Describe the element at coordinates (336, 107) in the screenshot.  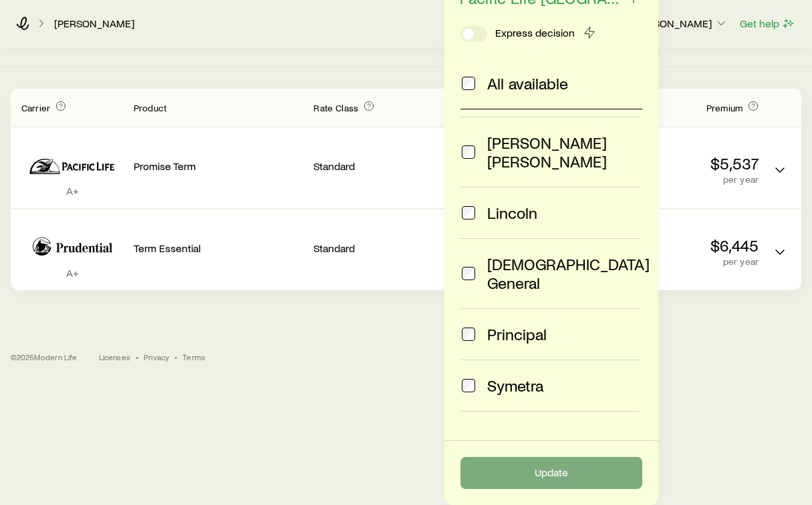
I see `span: Rate Class` at that location.